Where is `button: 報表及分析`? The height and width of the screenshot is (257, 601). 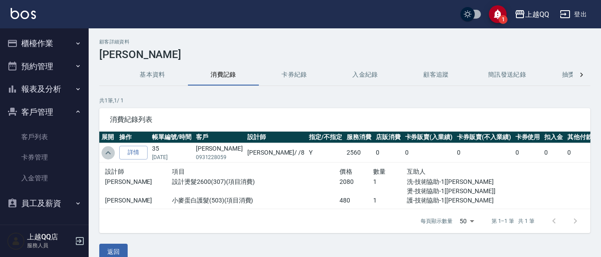
button: 報表及分析 is located at coordinates (44, 89).